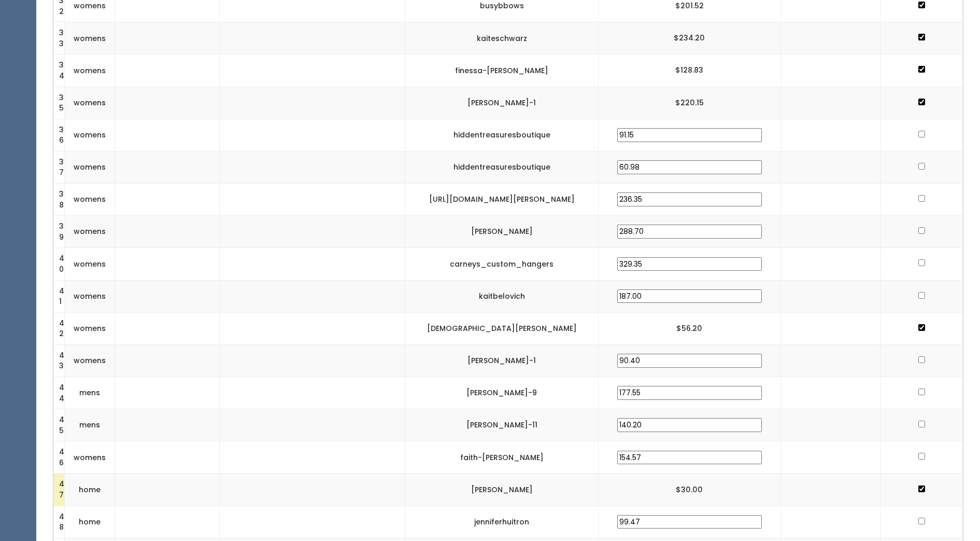 This screenshot has width=980, height=541. Describe the element at coordinates (59, 167) in the screenshot. I see `td: 37` at that location.